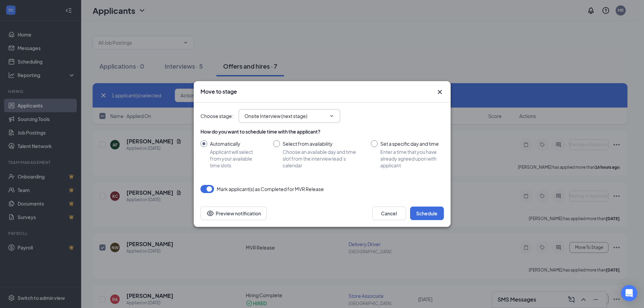  I want to click on div: How do you want to schedule time with the applicant?, so click(322, 131).